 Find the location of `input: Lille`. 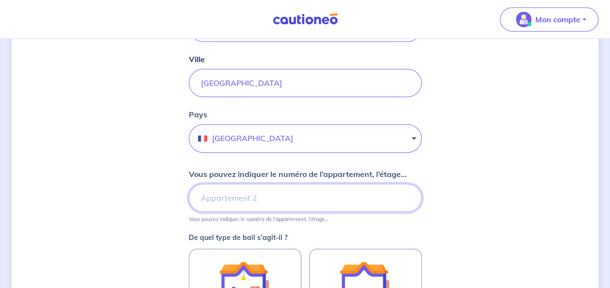

input: Lille is located at coordinates (305, 83).